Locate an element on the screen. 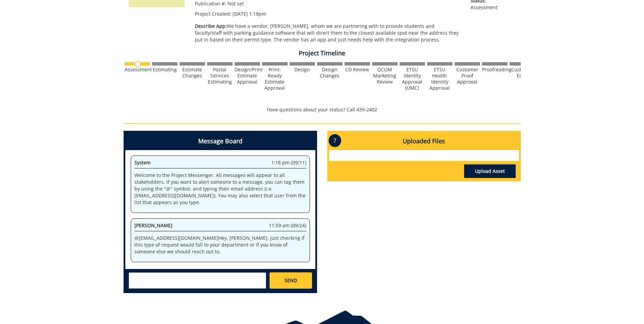 This screenshot has width=644, height=324. div: ETSU Identity Approval (UMC) is located at coordinates (412, 79).